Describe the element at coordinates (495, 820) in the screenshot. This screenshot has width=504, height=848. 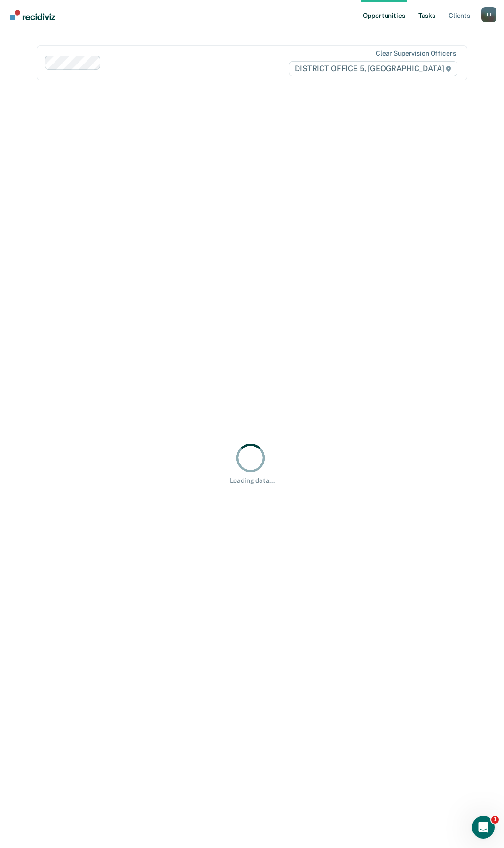
I see `span: 1` at that location.